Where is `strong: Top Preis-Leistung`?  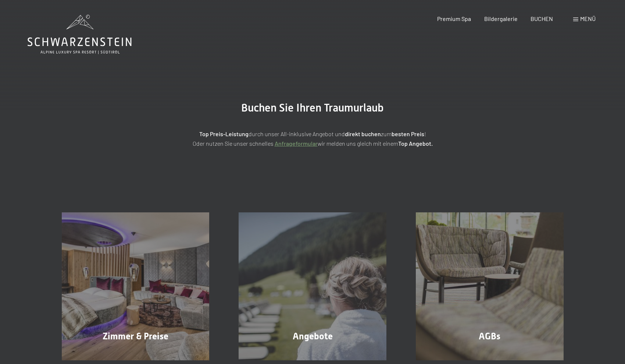
strong: Top Preis-Leistung is located at coordinates (224, 133).